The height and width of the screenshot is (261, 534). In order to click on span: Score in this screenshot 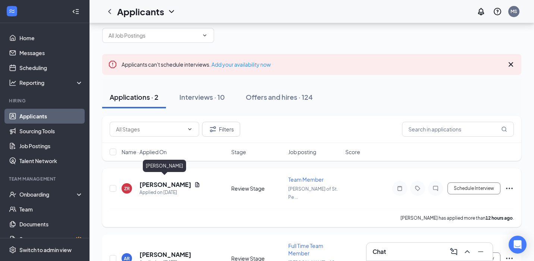, I will do `click(353, 152)`.